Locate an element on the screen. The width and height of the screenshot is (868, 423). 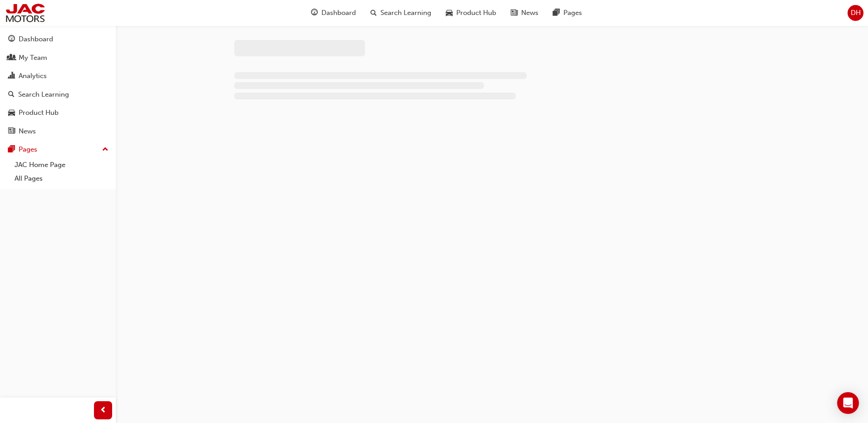
span: Product Hub is located at coordinates (476, 13).